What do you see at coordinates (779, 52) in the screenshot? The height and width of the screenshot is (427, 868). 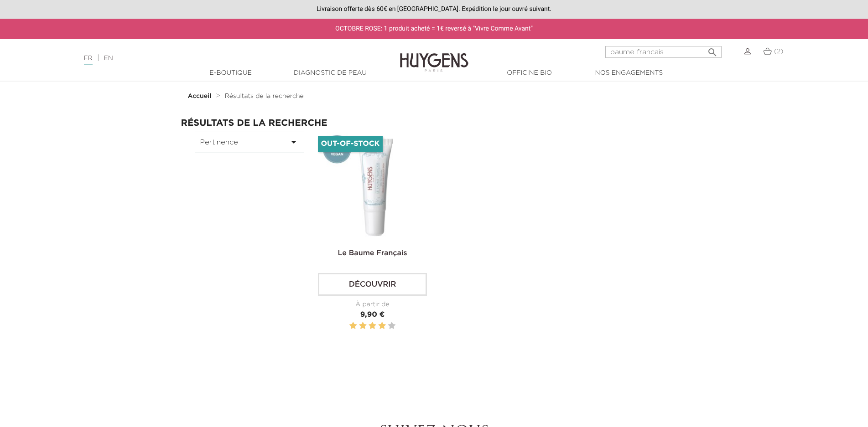 I see `span: (2)` at bounding box center [779, 52].